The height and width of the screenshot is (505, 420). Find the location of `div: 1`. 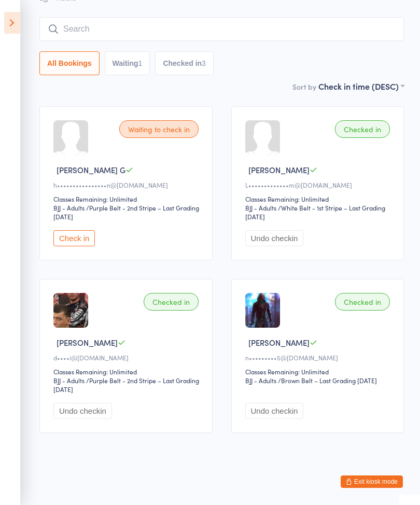

div: 1 is located at coordinates (141, 63).